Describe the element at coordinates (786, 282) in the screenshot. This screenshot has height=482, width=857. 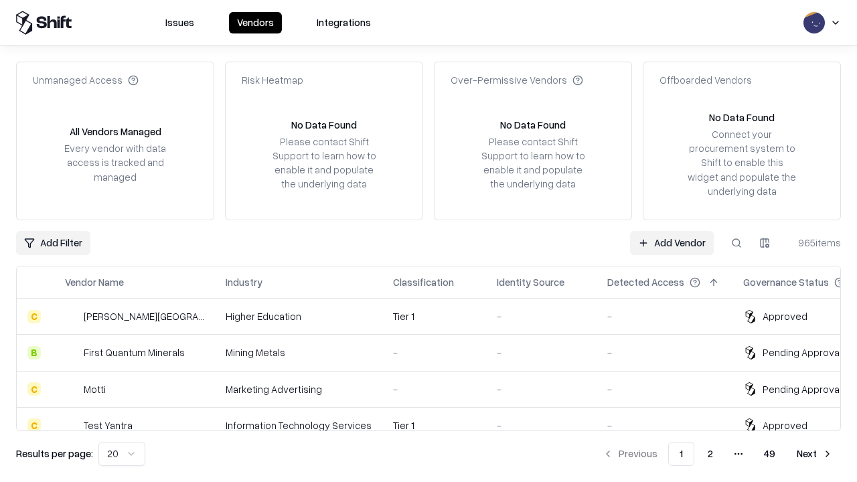
I see `div: Governance Status` at that location.